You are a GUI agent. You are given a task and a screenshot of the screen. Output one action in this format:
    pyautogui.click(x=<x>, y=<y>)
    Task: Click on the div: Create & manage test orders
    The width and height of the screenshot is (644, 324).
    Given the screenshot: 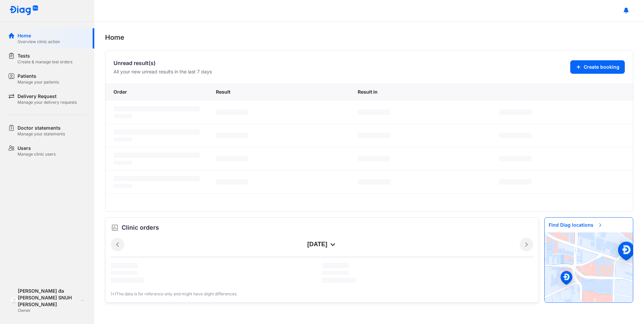 What is the action you would take?
    pyautogui.click(x=45, y=62)
    